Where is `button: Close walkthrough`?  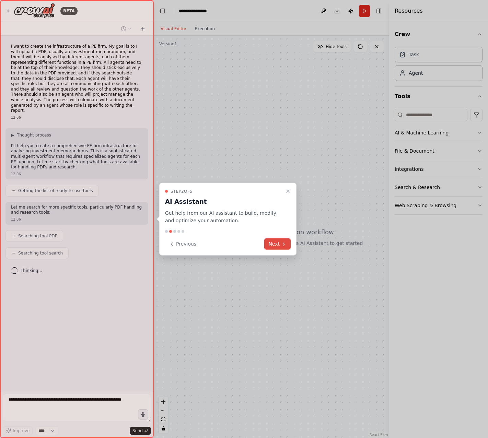
button: Close walkthrough is located at coordinates (288, 191).